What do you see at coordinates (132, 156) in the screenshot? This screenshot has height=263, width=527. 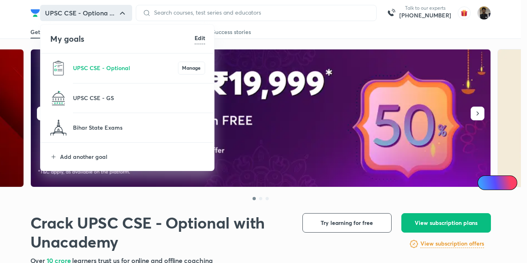 I see `p: Add another goal` at bounding box center [132, 156].